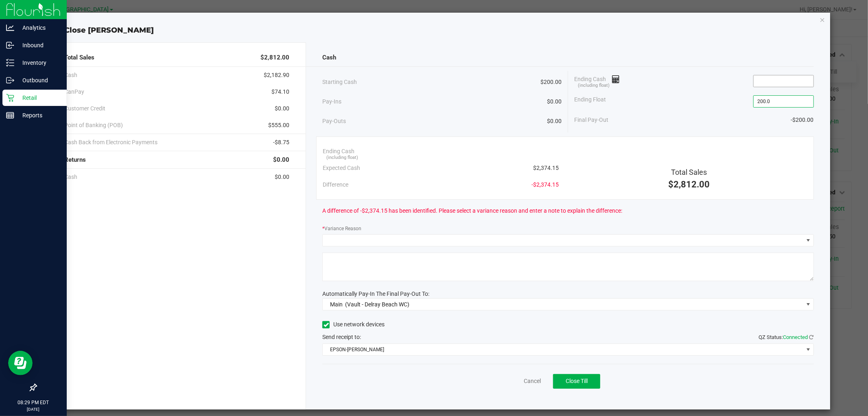 This screenshot has height=416, width=868. What do you see at coordinates (39, 98) in the screenshot?
I see `p: Retail` at bounding box center [39, 98].